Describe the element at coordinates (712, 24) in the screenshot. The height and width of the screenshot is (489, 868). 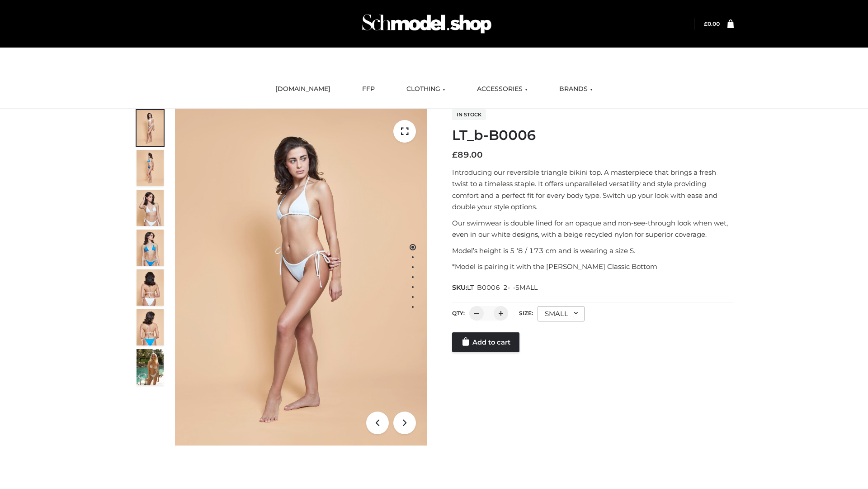
I see `bdi: 0.00` at that location.